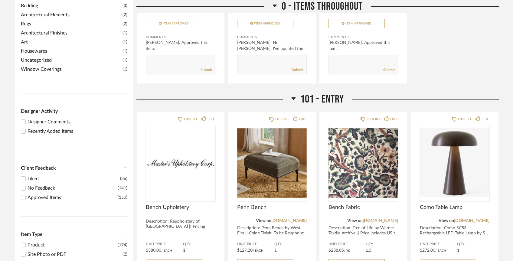 Image resolution: width=513 pixels, height=261 pixels. Describe the element at coordinates (245, 251) in the screenshot. I see `span: $127.20` at that location.